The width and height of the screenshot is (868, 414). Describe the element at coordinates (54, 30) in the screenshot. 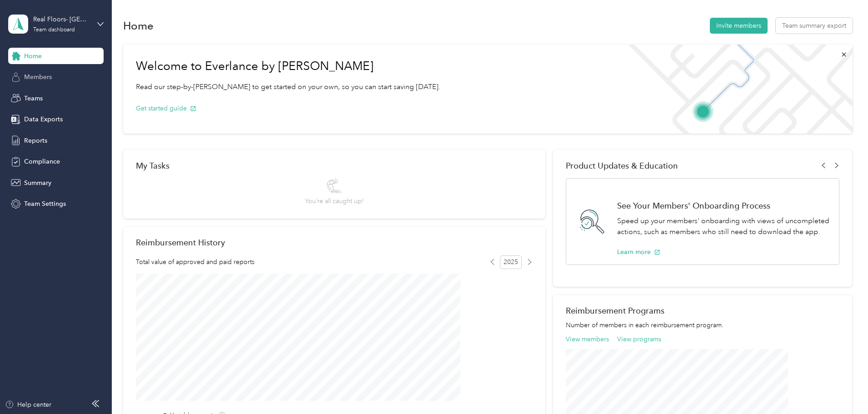

I see `div: Team dashboard` at that location.